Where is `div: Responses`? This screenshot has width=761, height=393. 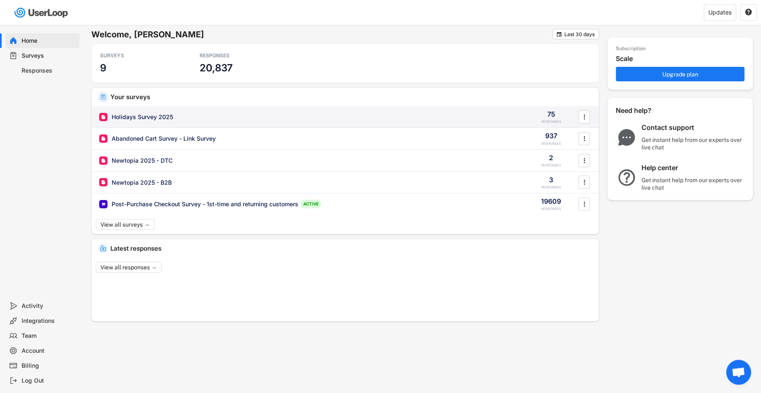 div: Responses is located at coordinates (49, 71).